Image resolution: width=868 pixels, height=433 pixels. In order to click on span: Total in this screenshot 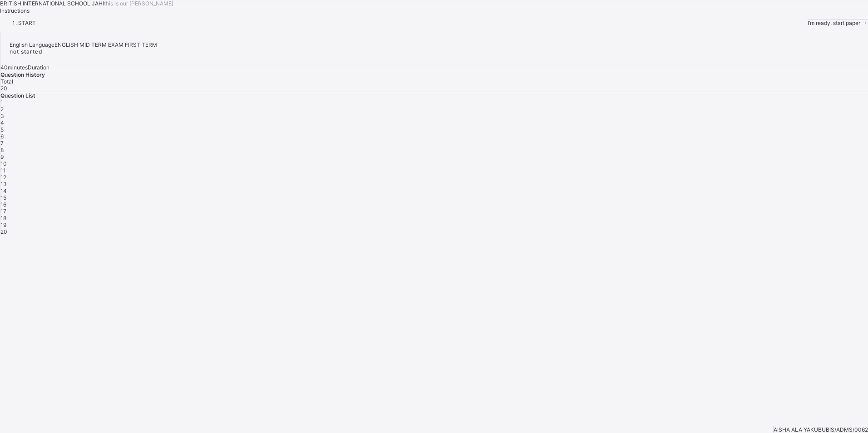, I will do `click(7, 81)`.